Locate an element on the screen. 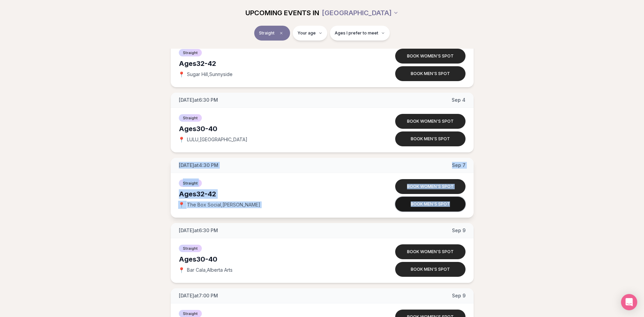 Image resolution: width=644 pixels, height=317 pixels. span: Your age is located at coordinates (307, 33).